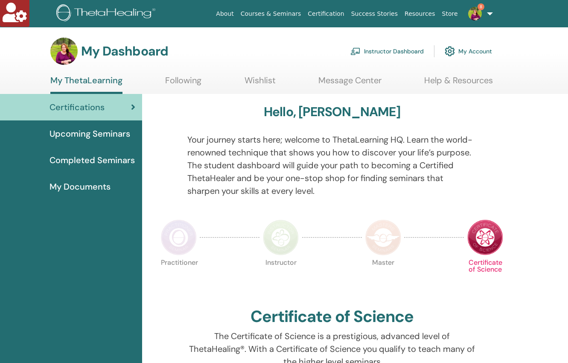 The height and width of the screenshot is (363, 568). What do you see at coordinates (179, 277) in the screenshot?
I see `p: Practitioner` at bounding box center [179, 277].